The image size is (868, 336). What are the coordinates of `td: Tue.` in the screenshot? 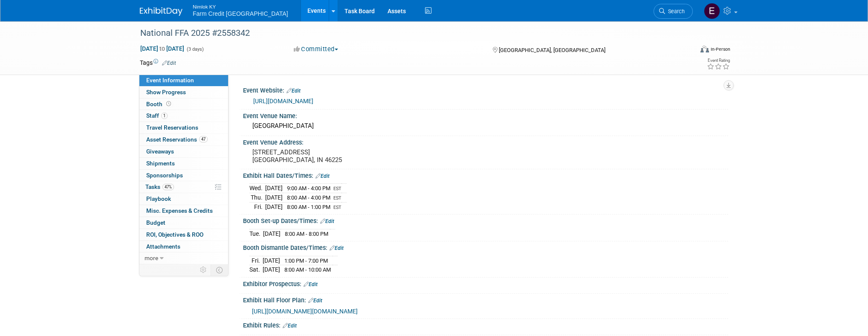 It's located at (256, 233).